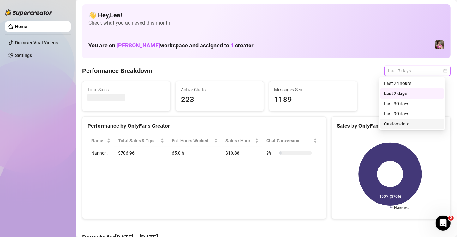 The image size is (457, 237). What do you see at coordinates (101, 141) in the screenshot?
I see `th: Name` at bounding box center [101, 141].